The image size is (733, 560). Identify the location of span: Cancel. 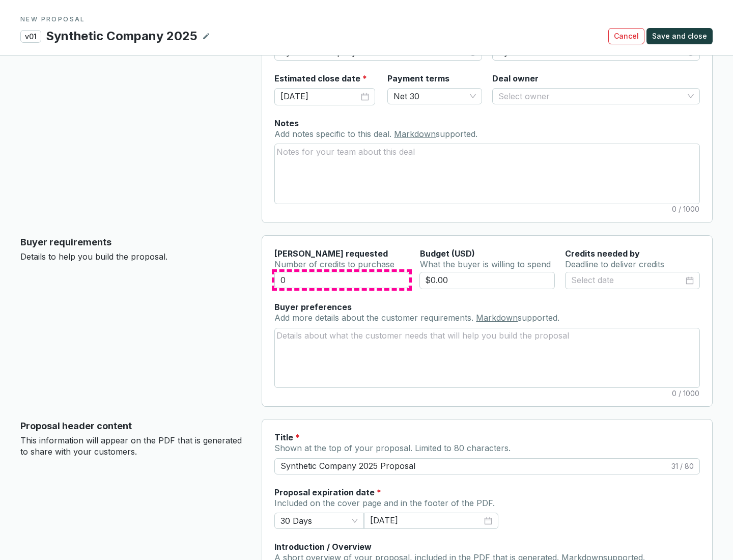
(626, 36).